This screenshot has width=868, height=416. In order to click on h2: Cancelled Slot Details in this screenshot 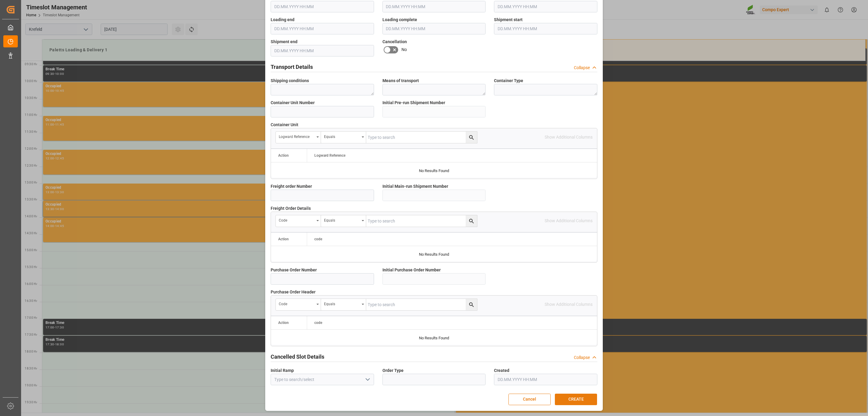, I will do `click(297, 356)`.